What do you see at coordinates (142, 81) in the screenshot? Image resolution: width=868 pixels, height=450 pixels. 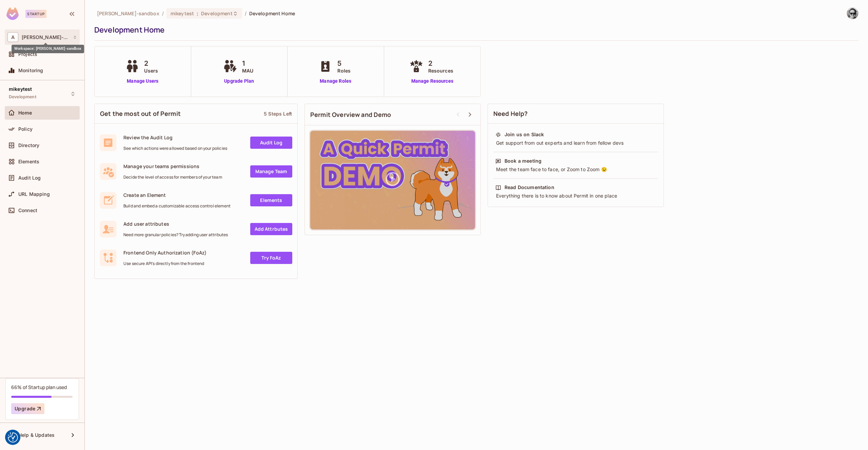 I see `a: Manage Users` at bounding box center [142, 81].